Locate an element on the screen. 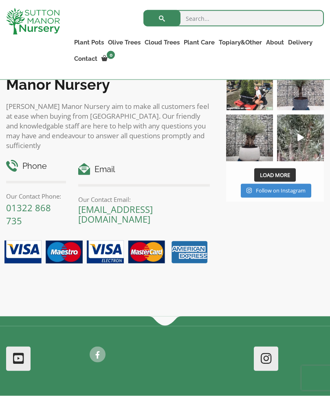 The width and height of the screenshot is (330, 396). input: Search... is located at coordinates (233, 18).